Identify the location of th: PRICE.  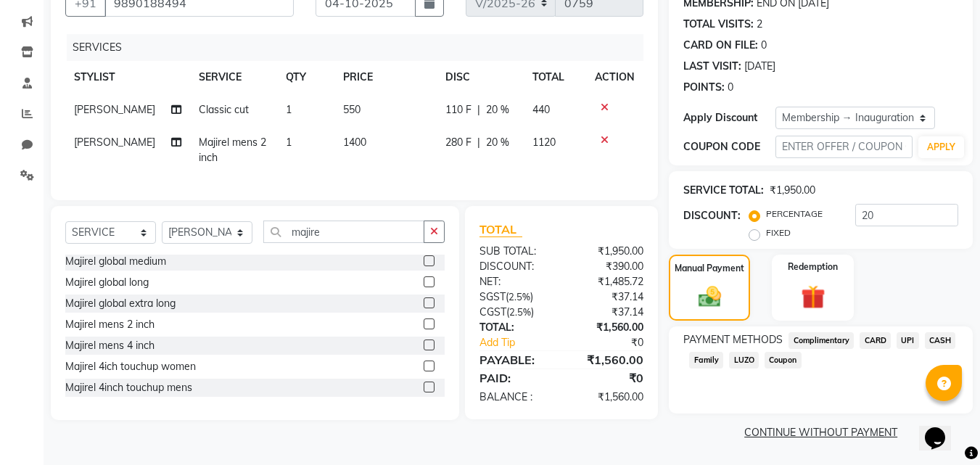
(385, 77).